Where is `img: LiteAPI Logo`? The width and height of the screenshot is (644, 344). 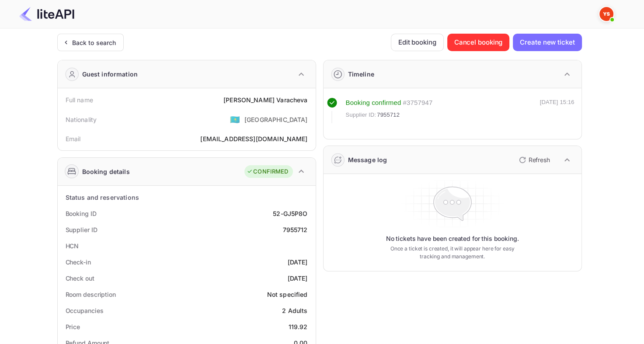
img: LiteAPI Logo is located at coordinates (47, 14).